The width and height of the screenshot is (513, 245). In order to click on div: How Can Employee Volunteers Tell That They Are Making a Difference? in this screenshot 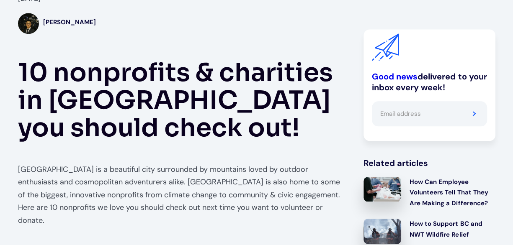, I will do `click(452, 193)`.